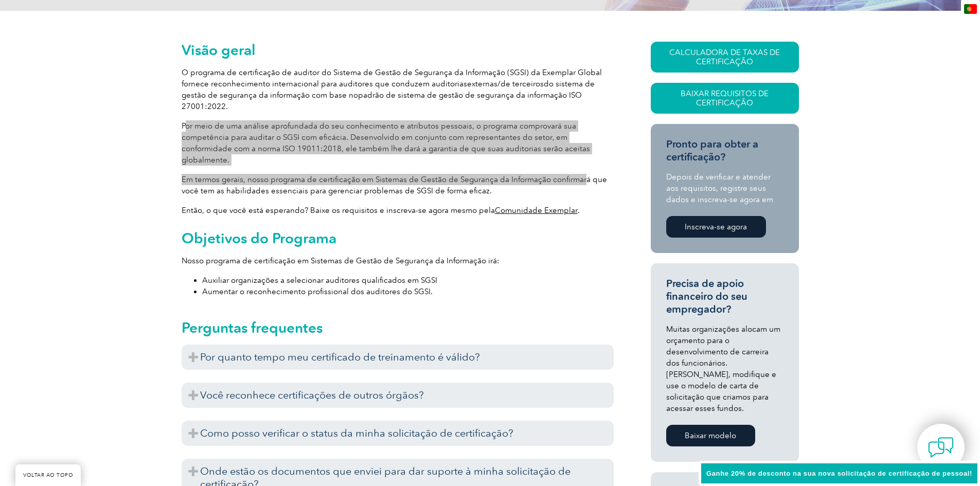  Describe the element at coordinates (724, 57) in the screenshot. I see `font: CALCULADORA DE TAXAS DE CERTIFICAÇÃO` at that location.